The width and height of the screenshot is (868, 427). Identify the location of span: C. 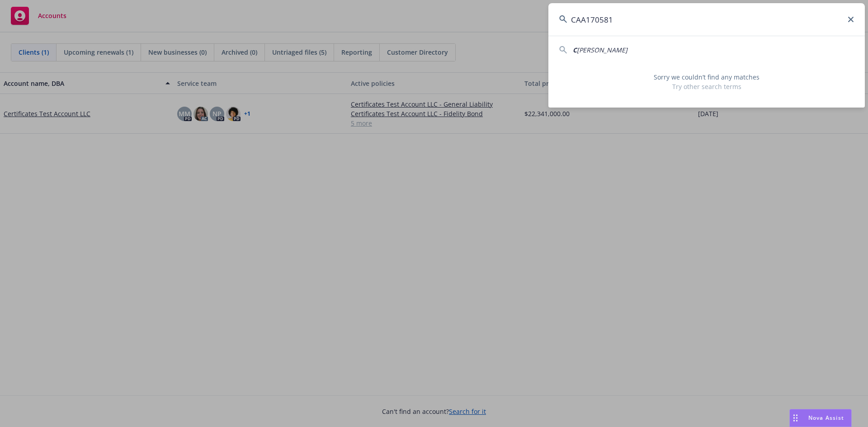
(575, 49).